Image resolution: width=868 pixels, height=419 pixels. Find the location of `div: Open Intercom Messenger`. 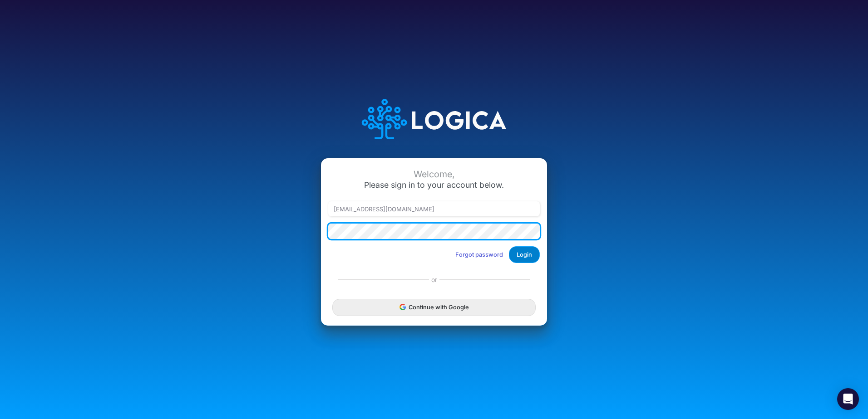

div: Open Intercom Messenger is located at coordinates (848, 399).